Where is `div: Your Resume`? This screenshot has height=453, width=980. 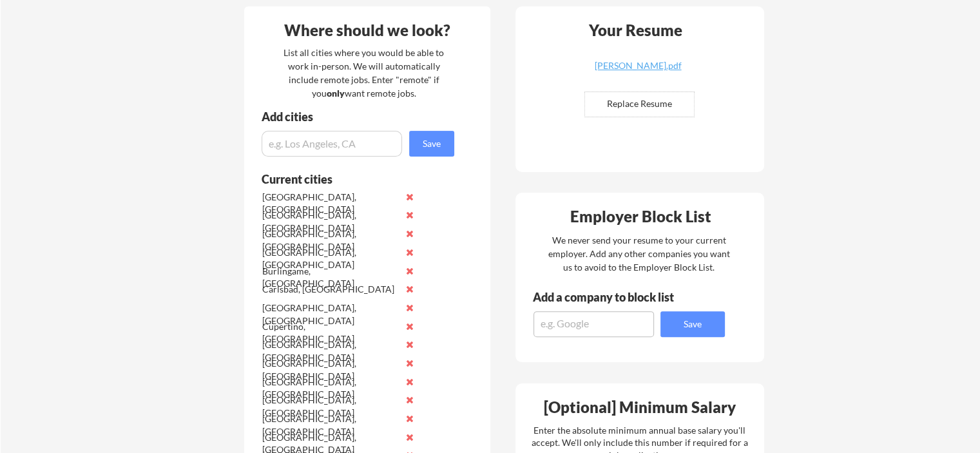 div: Your Resume is located at coordinates (635, 31).